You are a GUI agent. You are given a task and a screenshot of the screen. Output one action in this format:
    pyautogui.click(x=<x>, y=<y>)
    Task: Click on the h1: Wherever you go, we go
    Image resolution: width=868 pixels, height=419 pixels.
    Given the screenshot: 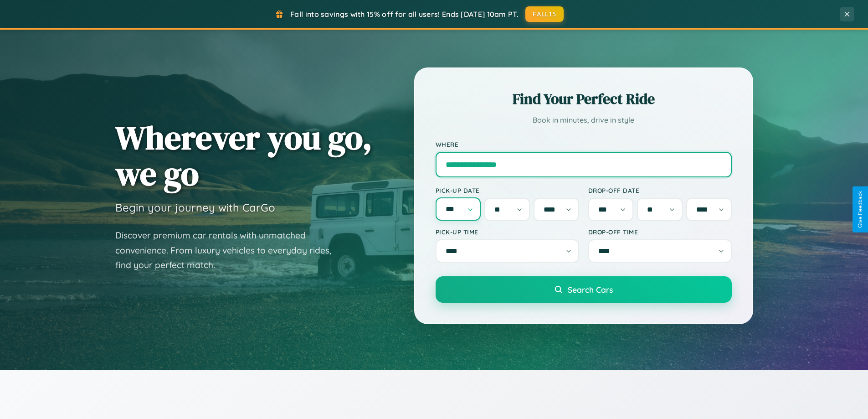 What is the action you would take?
    pyautogui.click(x=244, y=155)
    